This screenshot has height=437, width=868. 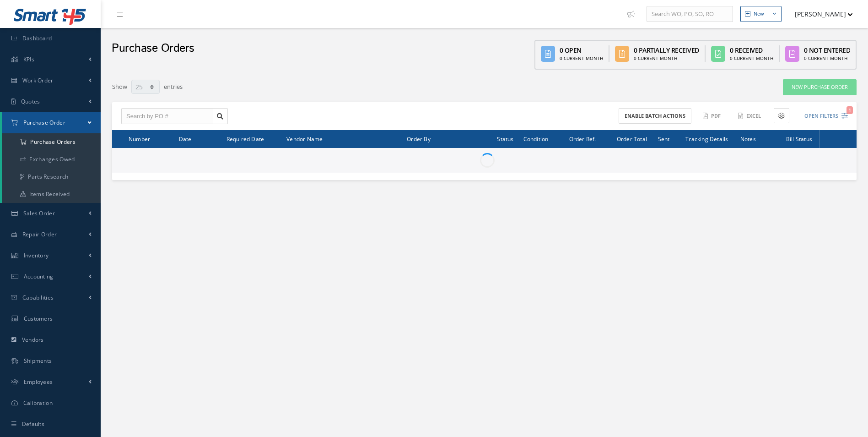 I want to click on button: PDF, so click(x=713, y=116).